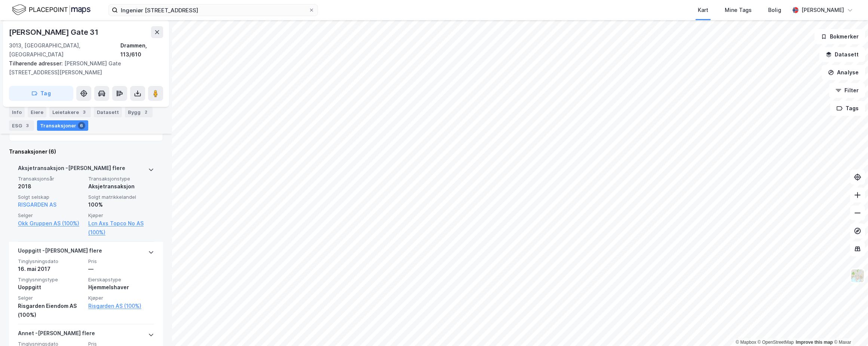  Describe the element at coordinates (86, 152) in the screenshot. I see `div: Transaksjoner (6)` at that location.